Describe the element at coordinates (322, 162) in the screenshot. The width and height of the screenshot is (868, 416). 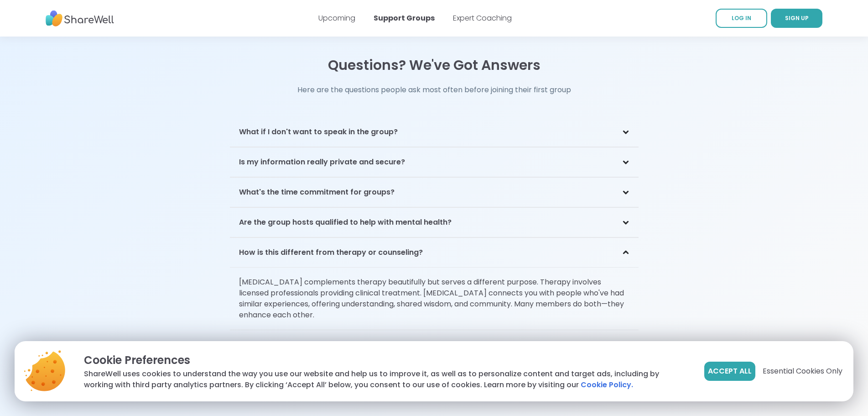
I see `h3: Is my information really private and secure?` at that location.